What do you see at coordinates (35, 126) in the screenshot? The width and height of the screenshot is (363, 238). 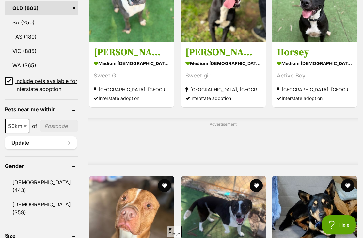 I see `span: of` at bounding box center [35, 126].